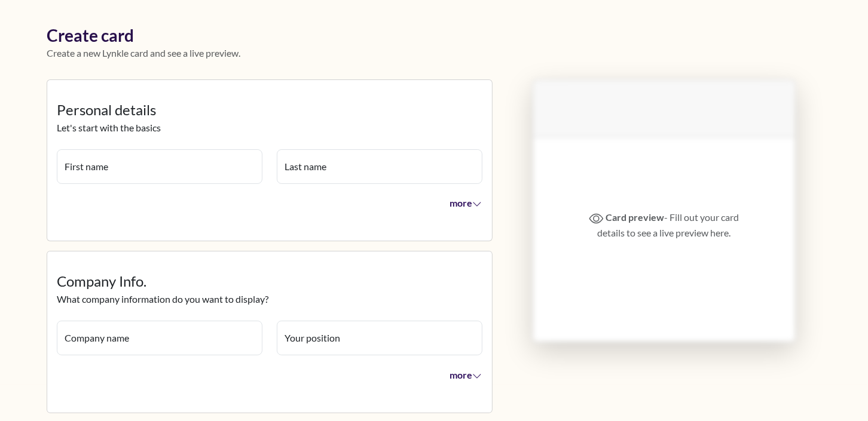 The height and width of the screenshot is (421, 868). What do you see at coordinates (269, 128) in the screenshot?
I see `p: Let's start with the basics` at bounding box center [269, 128].